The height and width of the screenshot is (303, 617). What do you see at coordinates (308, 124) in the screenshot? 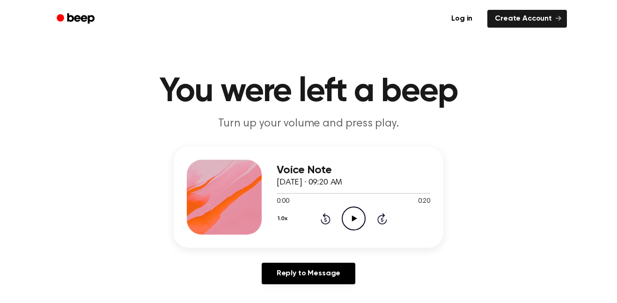
I see `p: Turn up your volume and press play.` at bounding box center [308, 124].